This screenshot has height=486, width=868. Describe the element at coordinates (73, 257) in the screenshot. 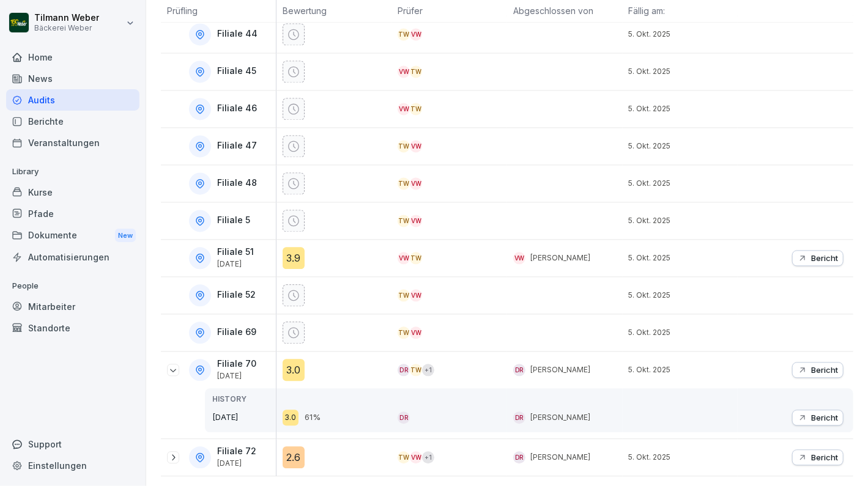

I see `div: Automatisierungen` at that location.